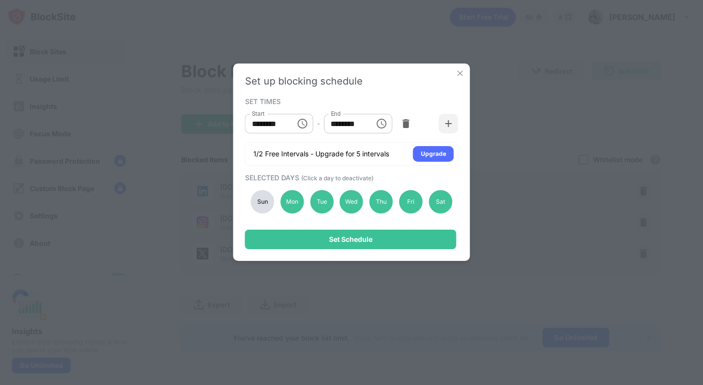 The image size is (703, 385). What do you see at coordinates (441, 202) in the screenshot?
I see `div: Sat` at bounding box center [441, 202].